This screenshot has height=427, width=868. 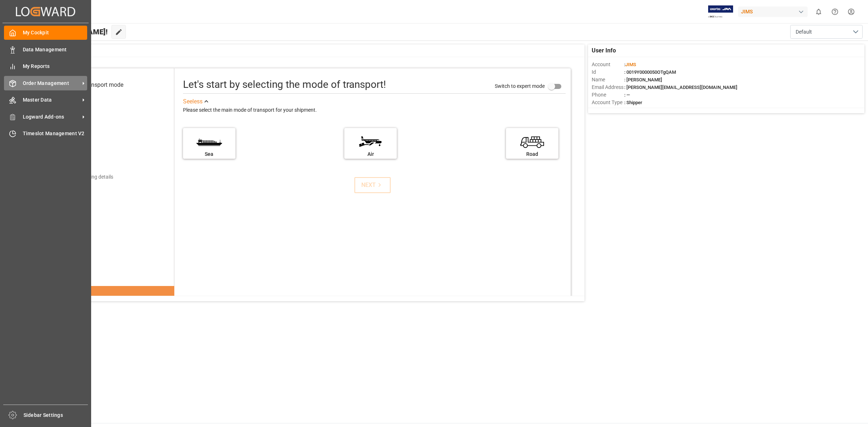 What do you see at coordinates (720, 12) in the screenshot?
I see `img: Exertis%20JAM%20-%20Email%20Logo.jpg_1722504956.jpg` at bounding box center [720, 12].